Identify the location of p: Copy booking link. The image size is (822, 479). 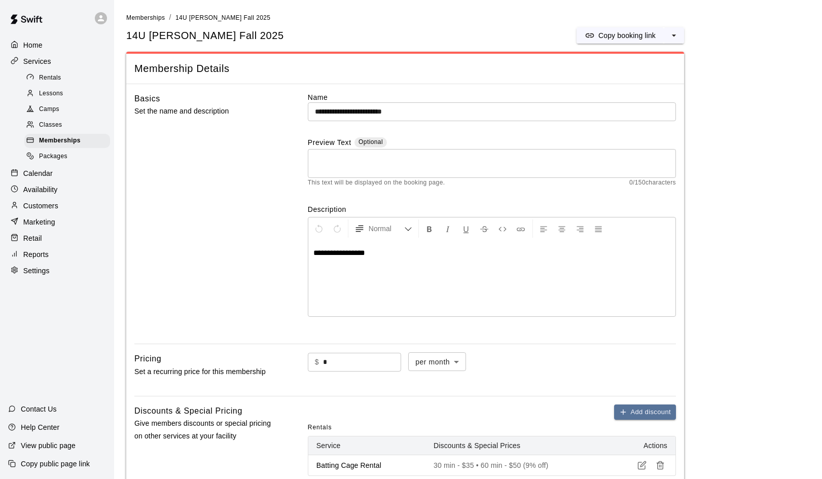
(627, 36).